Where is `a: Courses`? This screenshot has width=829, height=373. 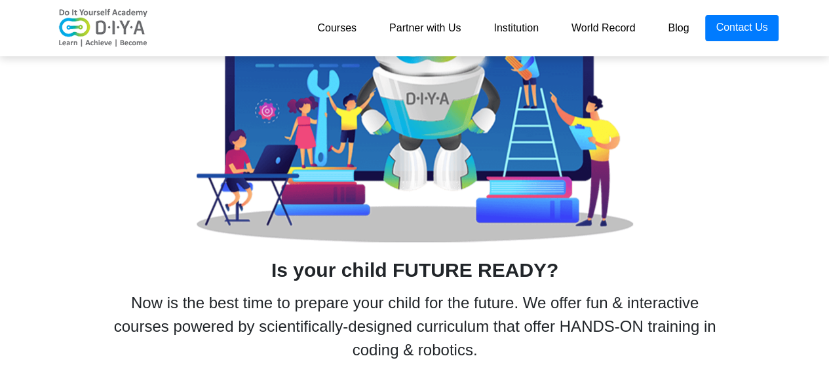 a: Courses is located at coordinates (337, 28).